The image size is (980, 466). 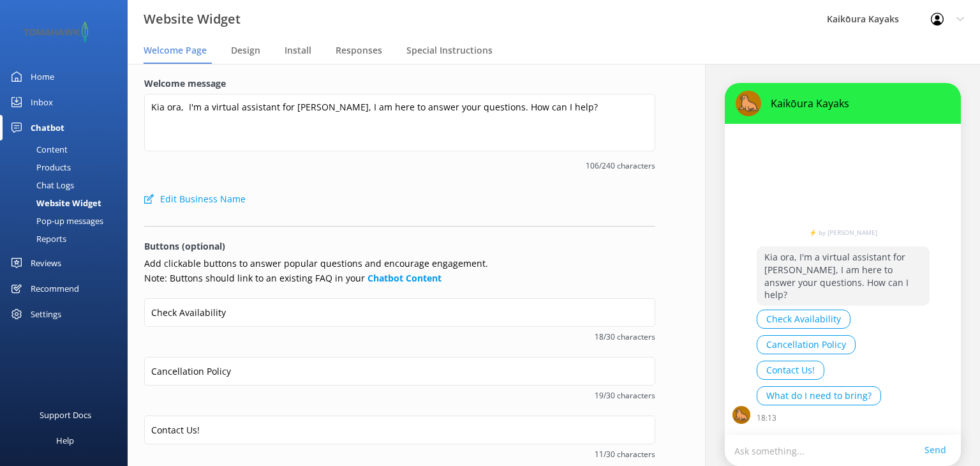 I want to click on div: Inbox, so click(x=42, y=102).